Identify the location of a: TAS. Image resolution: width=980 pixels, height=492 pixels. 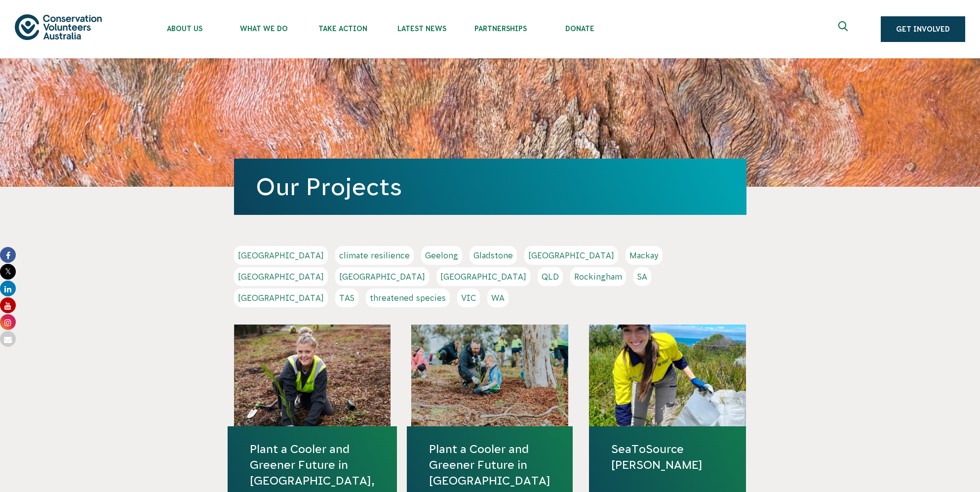
(347, 298).